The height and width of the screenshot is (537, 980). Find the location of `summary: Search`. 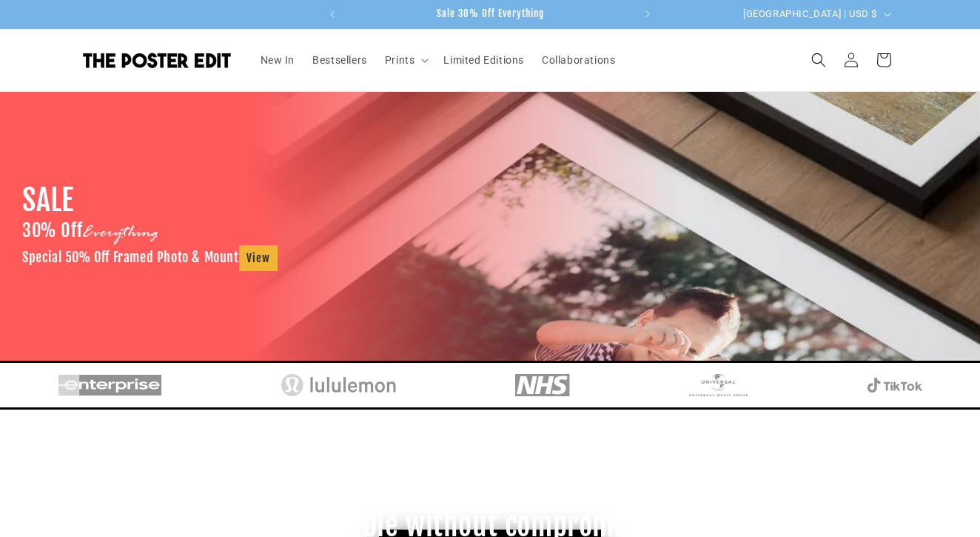

summary: Search is located at coordinates (819, 60).